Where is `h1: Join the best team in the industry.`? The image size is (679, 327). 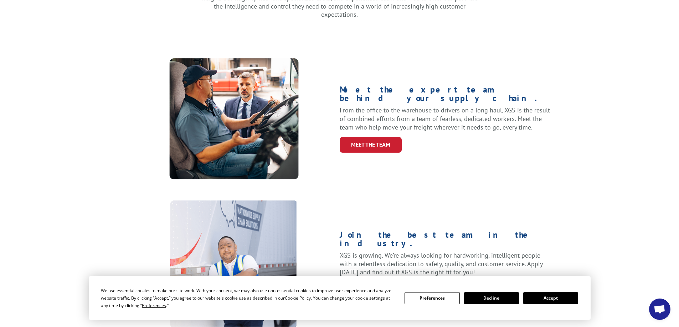
h1: Join the best team in the industry. is located at coordinates (445, 241).